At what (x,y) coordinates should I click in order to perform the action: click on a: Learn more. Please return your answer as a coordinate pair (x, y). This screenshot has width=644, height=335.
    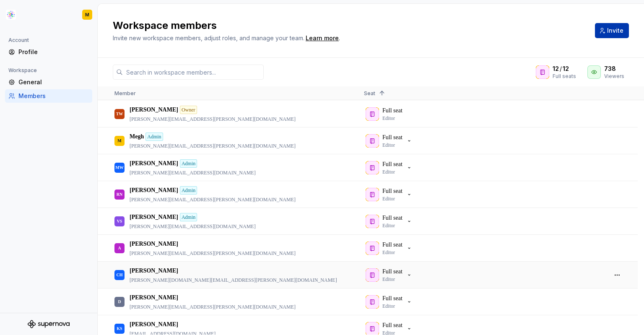
    Looking at the image, I should click on (322, 38).